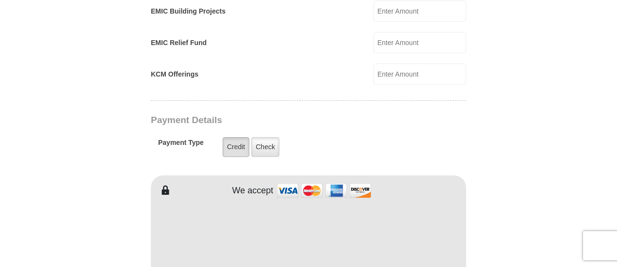 This screenshot has height=267, width=617. What do you see at coordinates (266, 147) in the screenshot?
I see `label: Check` at bounding box center [266, 147].